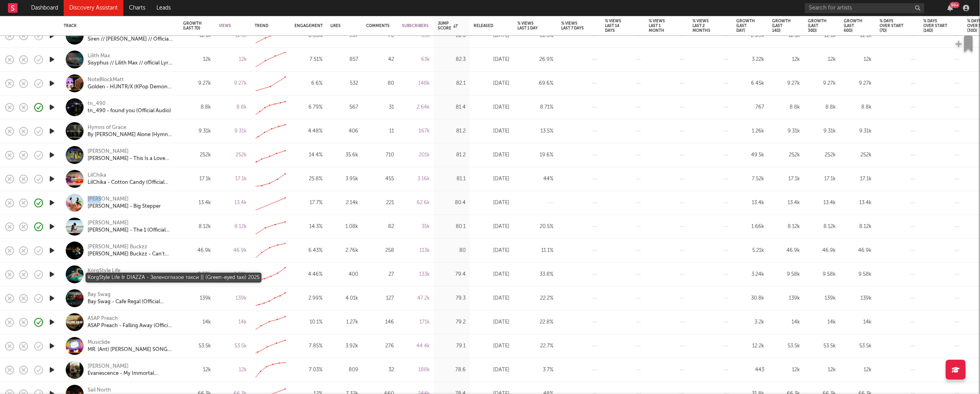 The height and width of the screenshot is (394, 980). Describe the element at coordinates (129, 111) in the screenshot. I see `div: tn_490 - found you (Official Audio)` at that location.